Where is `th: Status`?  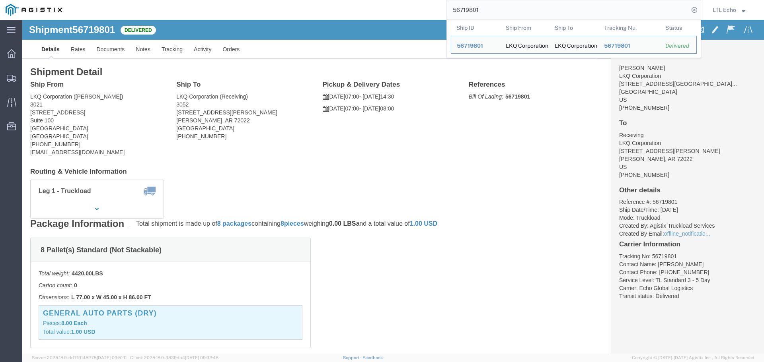 th: Status is located at coordinates (678, 28).